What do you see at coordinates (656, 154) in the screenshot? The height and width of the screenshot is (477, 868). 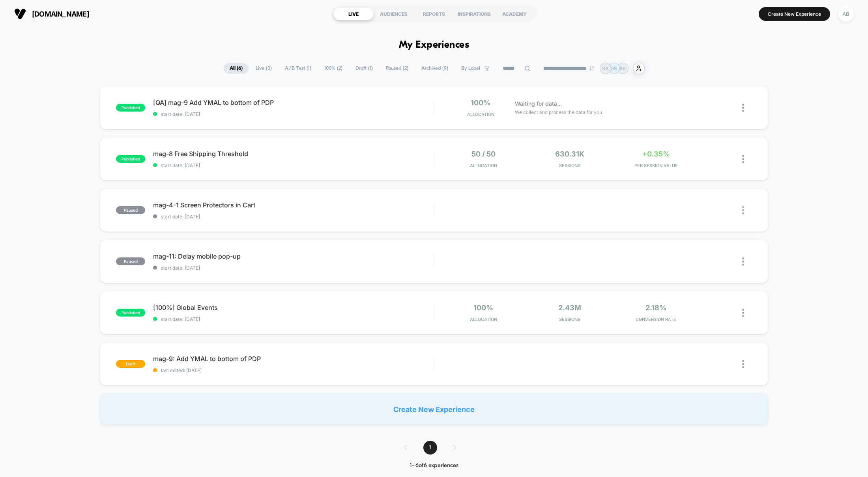 I see `span: +0.35%` at bounding box center [656, 154].